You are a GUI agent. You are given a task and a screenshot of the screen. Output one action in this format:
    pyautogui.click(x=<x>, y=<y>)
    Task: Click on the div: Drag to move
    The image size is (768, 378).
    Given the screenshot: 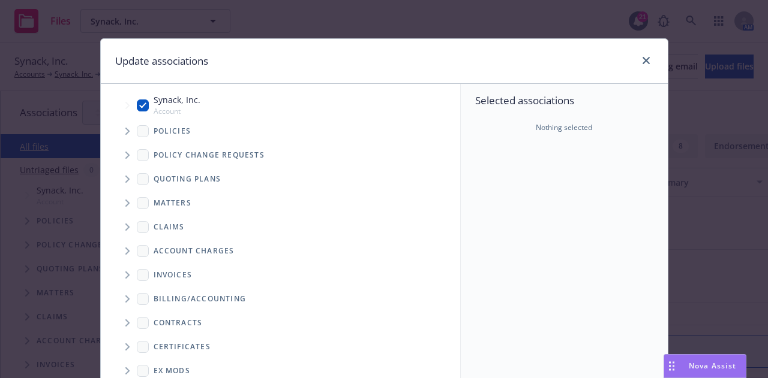 What is the action you would take?
    pyautogui.click(x=671, y=366)
    